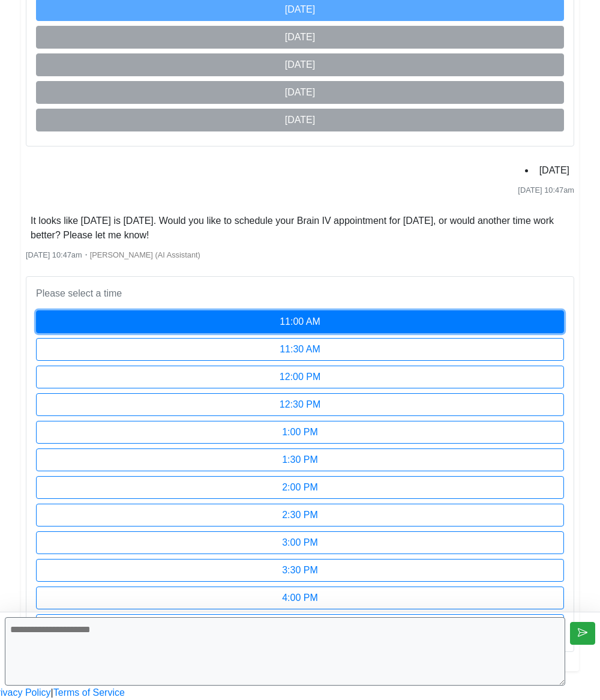 The image size is (600, 700). What do you see at coordinates (300, 349) in the screenshot?
I see `button: 11:30 AM` at bounding box center [300, 349].